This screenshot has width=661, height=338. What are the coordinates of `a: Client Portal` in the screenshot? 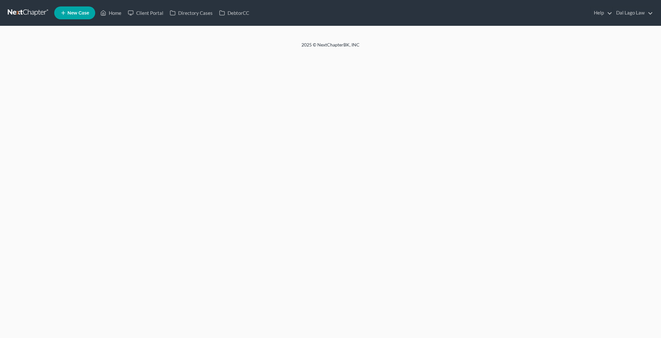 It's located at (146, 13).